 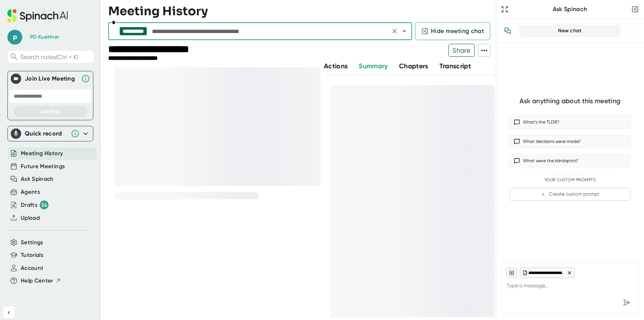 I want to click on div: Send message, so click(x=626, y=302).